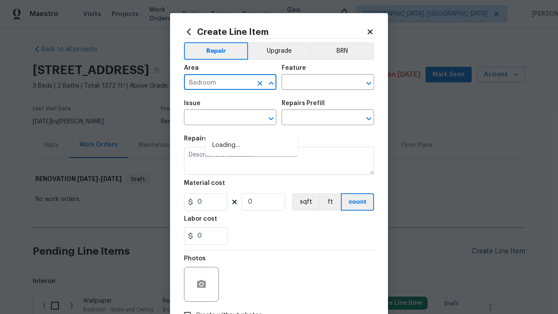  Describe the element at coordinates (251, 145) in the screenshot. I see `div: Loading…` at that location.